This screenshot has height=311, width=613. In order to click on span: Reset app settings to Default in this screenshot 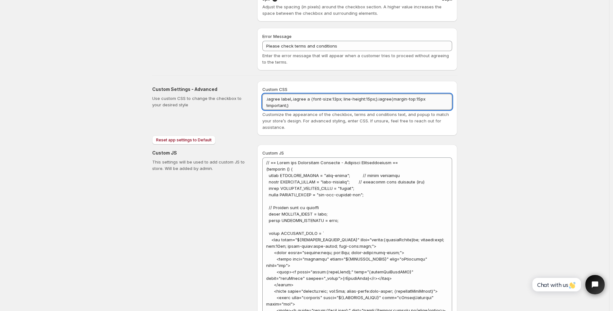, I will do `click(184, 140)`.